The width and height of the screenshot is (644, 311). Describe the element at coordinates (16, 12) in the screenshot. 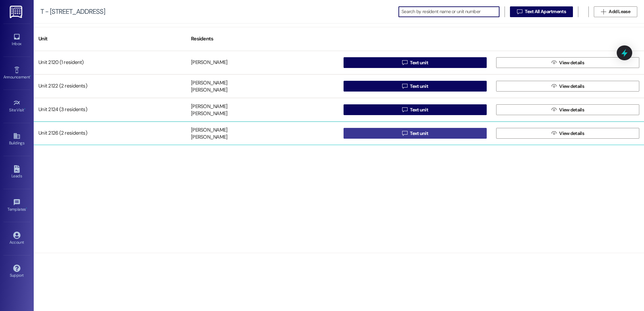

I see `img: ResiDesk Logo` at that location.